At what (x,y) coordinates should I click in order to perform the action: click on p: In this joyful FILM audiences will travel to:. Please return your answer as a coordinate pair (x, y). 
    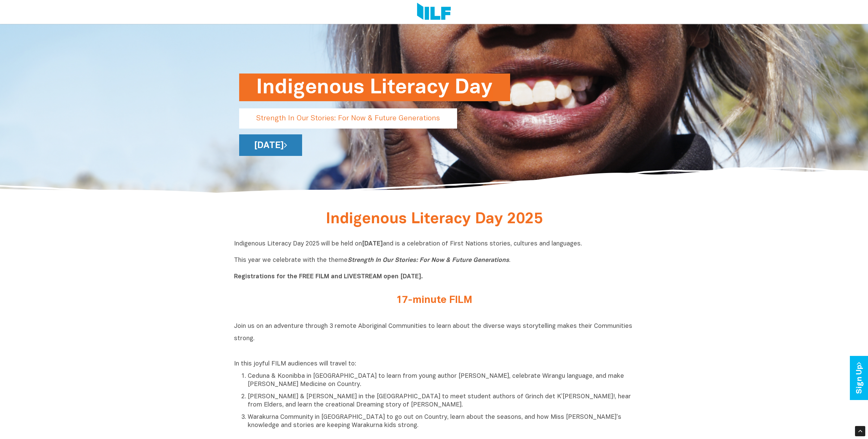
    Looking at the image, I should click on (434, 364).